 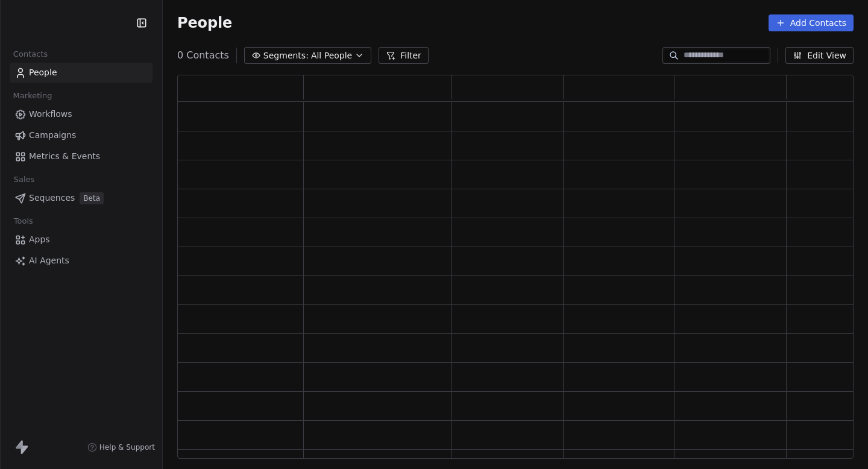 What do you see at coordinates (33, 96) in the screenshot?
I see `span: Marketing` at bounding box center [33, 96].